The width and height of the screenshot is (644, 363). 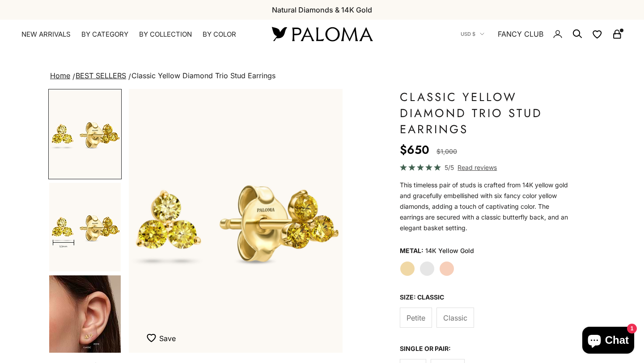 I want to click on nav: breadcrumbs, so click(x=322, y=76).